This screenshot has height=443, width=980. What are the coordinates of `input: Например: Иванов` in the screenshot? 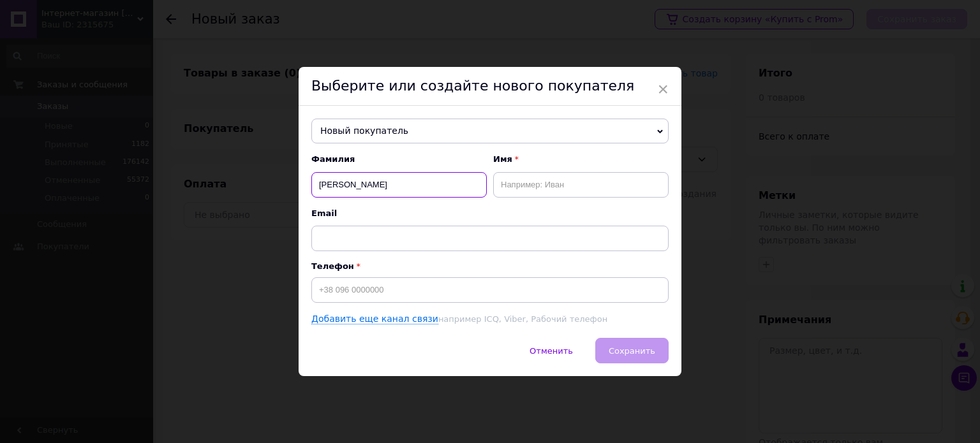 It's located at (399, 185).